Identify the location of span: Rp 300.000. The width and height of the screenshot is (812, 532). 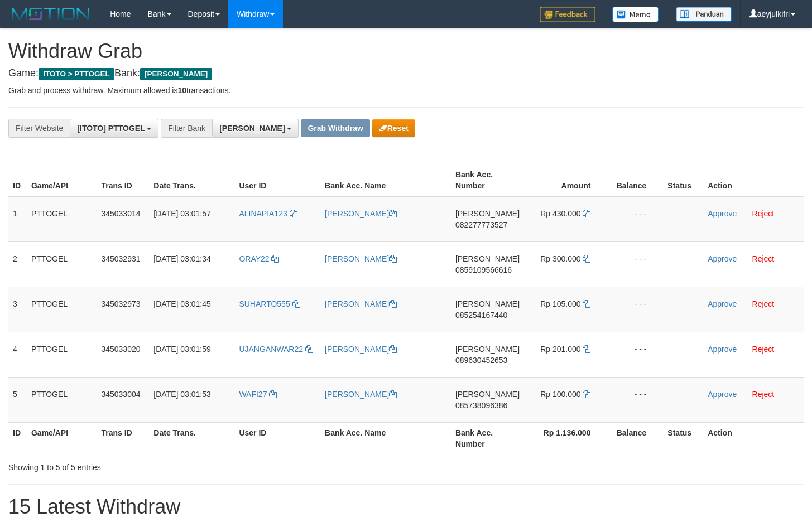
(560, 259).